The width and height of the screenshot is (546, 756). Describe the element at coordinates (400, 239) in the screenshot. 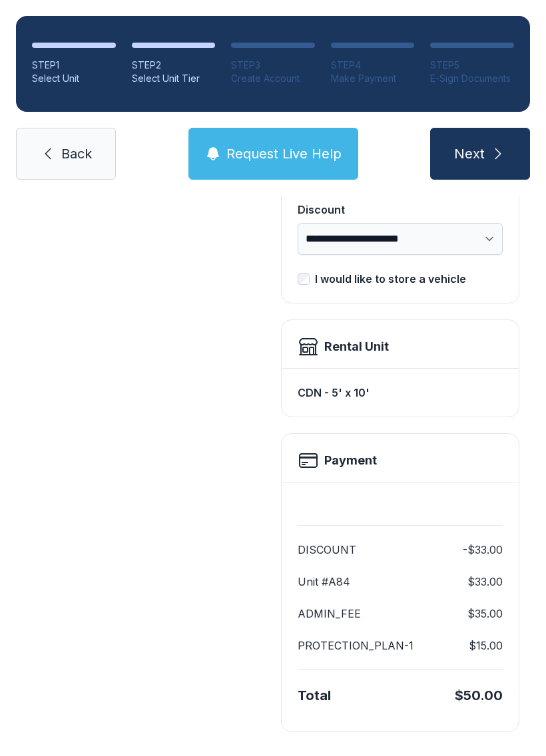

I see `select: Discount` at that location.